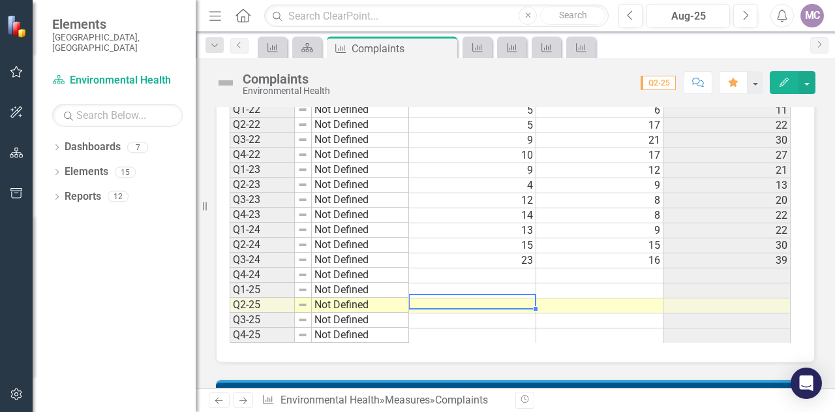  Describe the element at coordinates (262, 215) in the screenshot. I see `td: Q4-23` at that location.